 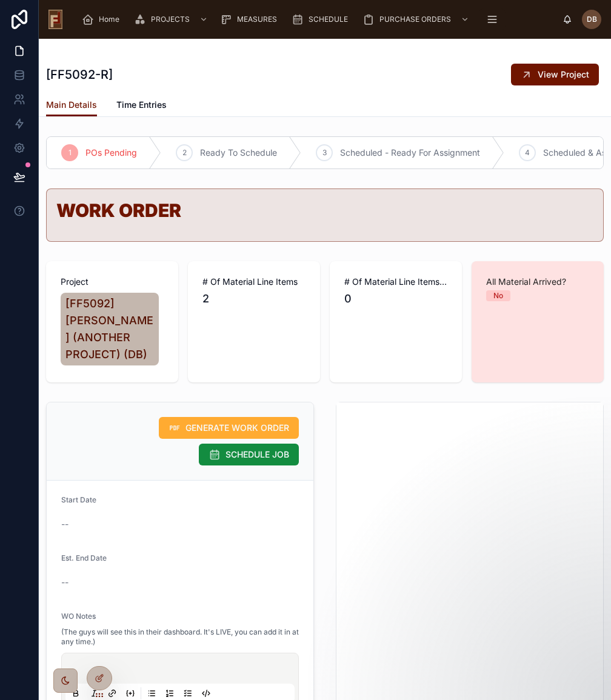 I want to click on a: Time Entries, so click(x=141, y=106).